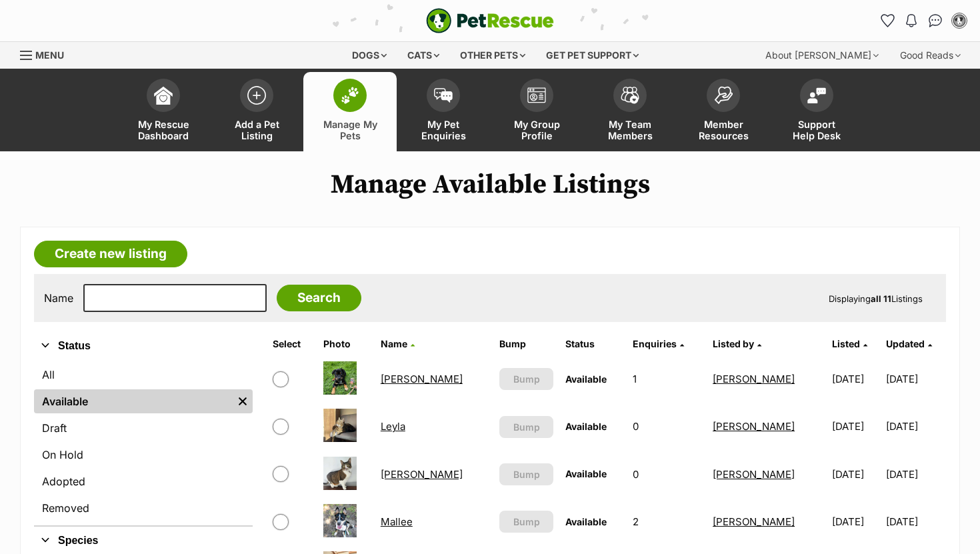  I want to click on a: Removed, so click(143, 508).